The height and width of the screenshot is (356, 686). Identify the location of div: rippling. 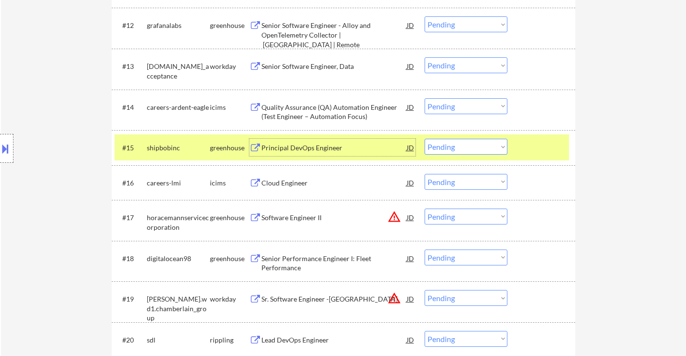
(230, 340).